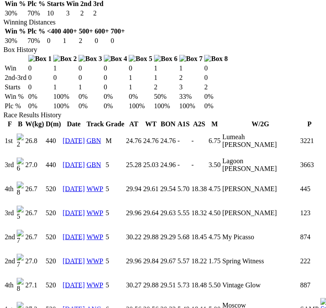 Image resolution: width=326 pixels, height=308 pixels. What do you see at coordinates (90, 59) in the screenshot?
I see `img: Box 3` at bounding box center [90, 59].